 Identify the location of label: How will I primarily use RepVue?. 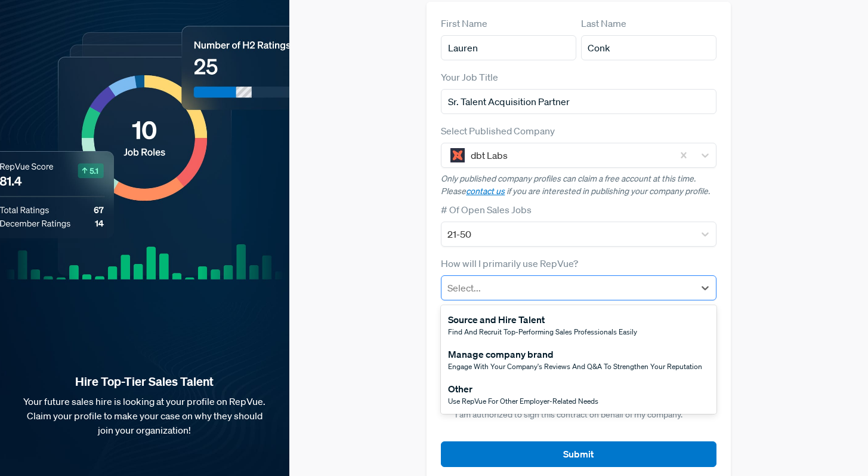
(510, 263).